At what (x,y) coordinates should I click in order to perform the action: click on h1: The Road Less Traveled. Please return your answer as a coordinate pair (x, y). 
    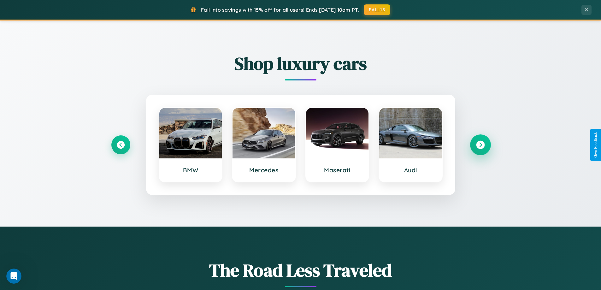
    Looking at the image, I should click on (300, 270).